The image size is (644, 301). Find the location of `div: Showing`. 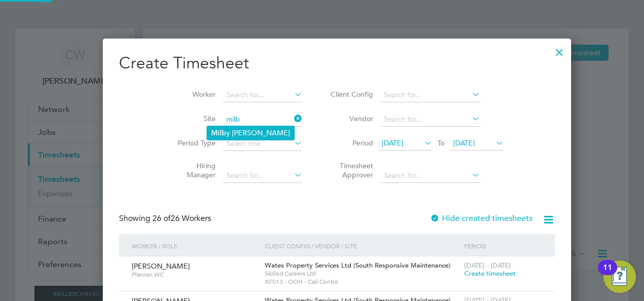

div: Showing is located at coordinates (166, 218).